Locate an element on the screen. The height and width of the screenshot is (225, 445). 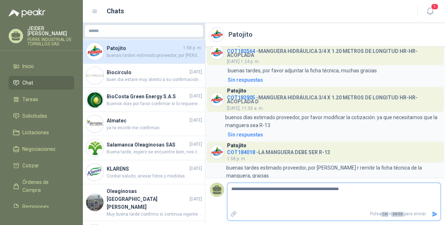
span: Tareas is located at coordinates (30, 99).